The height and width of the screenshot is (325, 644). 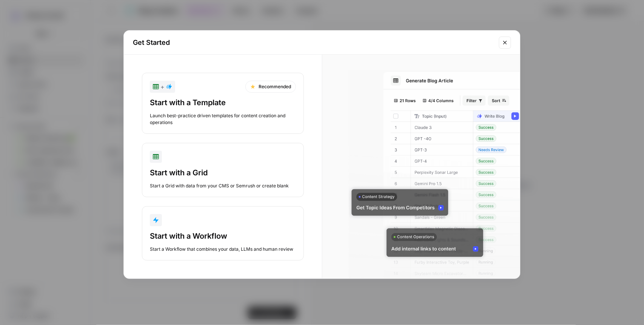 I want to click on h2: Get Started, so click(x=313, y=42).